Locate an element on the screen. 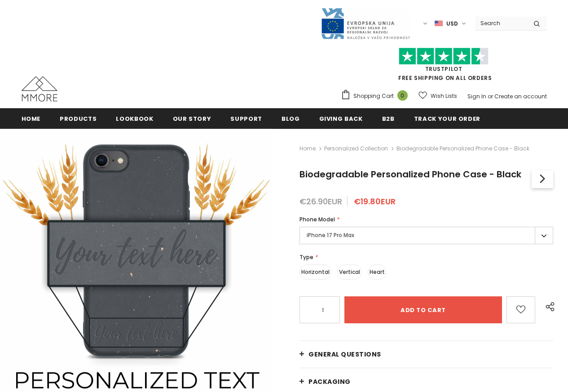 Image resolution: width=568 pixels, height=392 pixels. input: Search Site is located at coordinates (501, 23).